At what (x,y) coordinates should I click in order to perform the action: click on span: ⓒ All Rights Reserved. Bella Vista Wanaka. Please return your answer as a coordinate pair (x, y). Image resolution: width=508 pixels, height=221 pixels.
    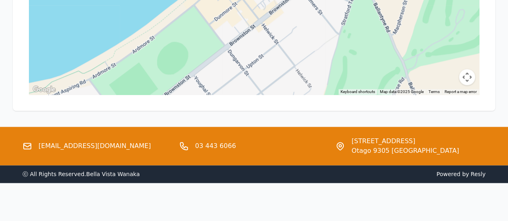
    Looking at the image, I should click on (81, 174).